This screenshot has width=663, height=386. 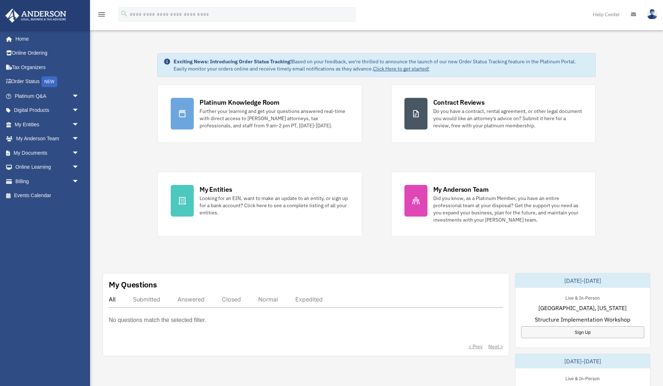 What do you see at coordinates (233, 62) in the screenshot?
I see `strong: Exciting News: Introducing Order Status Tracking!` at bounding box center [233, 62].